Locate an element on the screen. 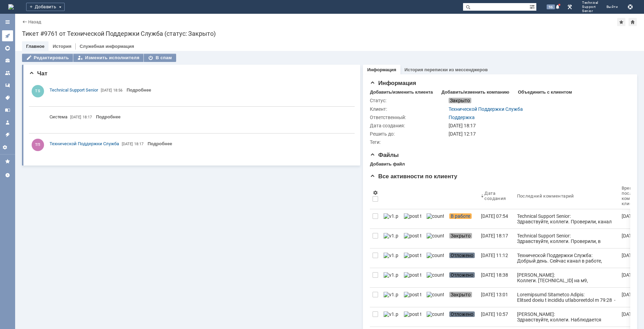  span: 18:56 is located at coordinates (117, 90).